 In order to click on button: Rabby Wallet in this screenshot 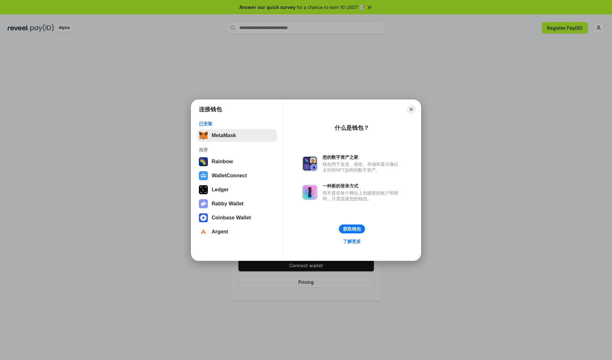, I will do `click(237, 204)`.